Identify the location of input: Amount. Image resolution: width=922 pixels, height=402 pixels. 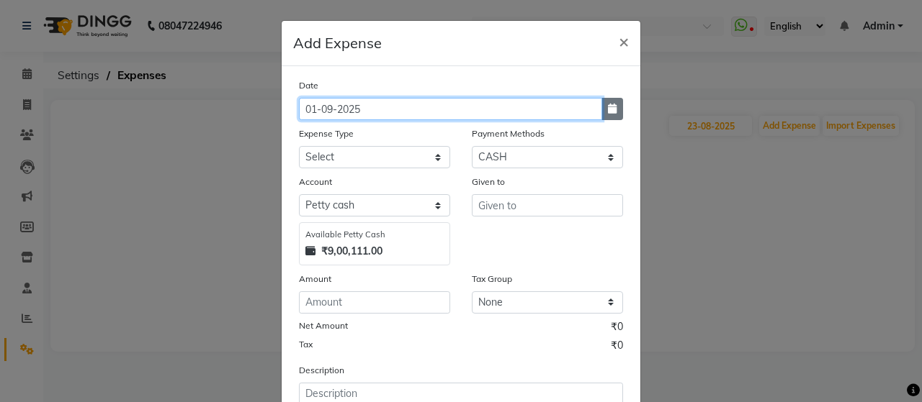
(374, 302).